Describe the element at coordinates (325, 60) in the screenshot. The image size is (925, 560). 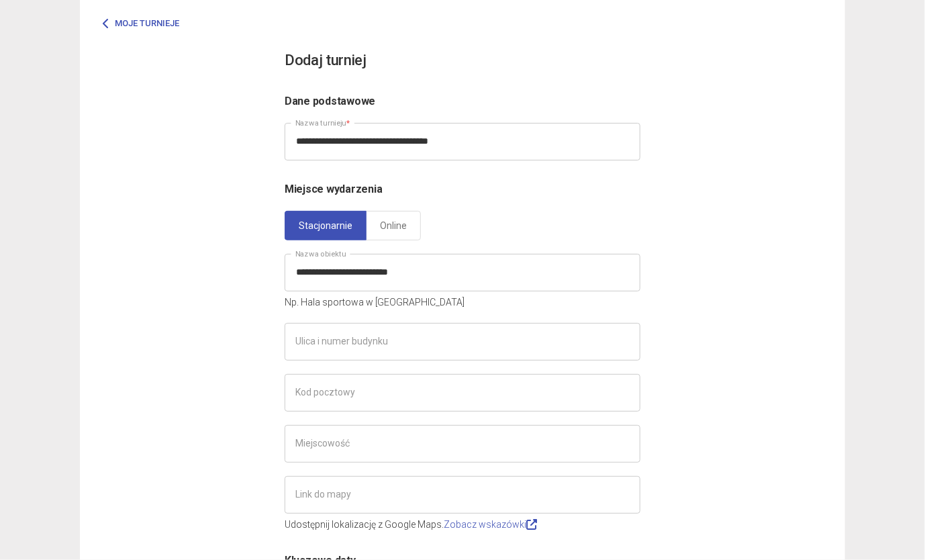
I see `h3: Dodaj turniej` at that location.